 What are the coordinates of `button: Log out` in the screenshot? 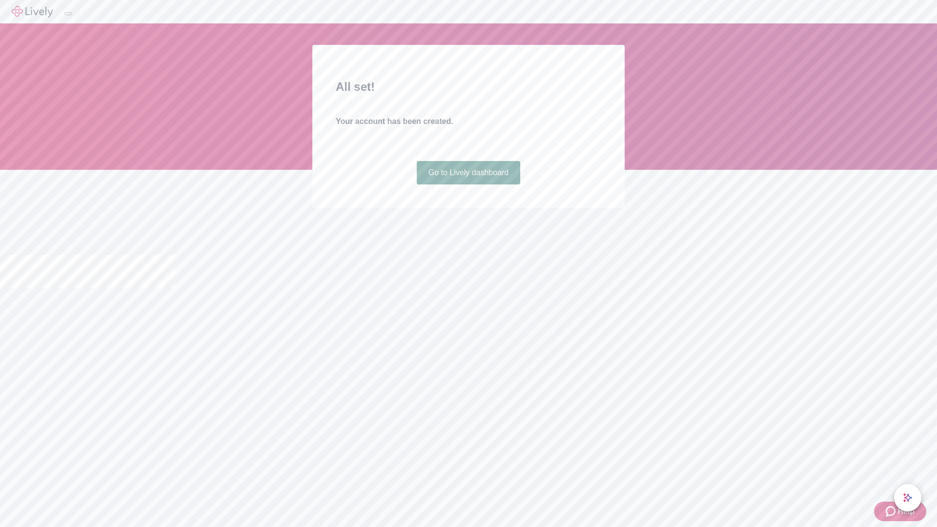 It's located at (68, 14).